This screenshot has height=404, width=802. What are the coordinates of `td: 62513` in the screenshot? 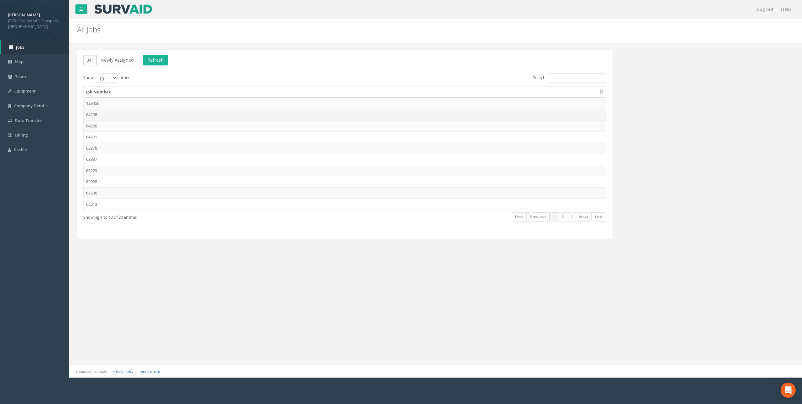 It's located at (345, 204).